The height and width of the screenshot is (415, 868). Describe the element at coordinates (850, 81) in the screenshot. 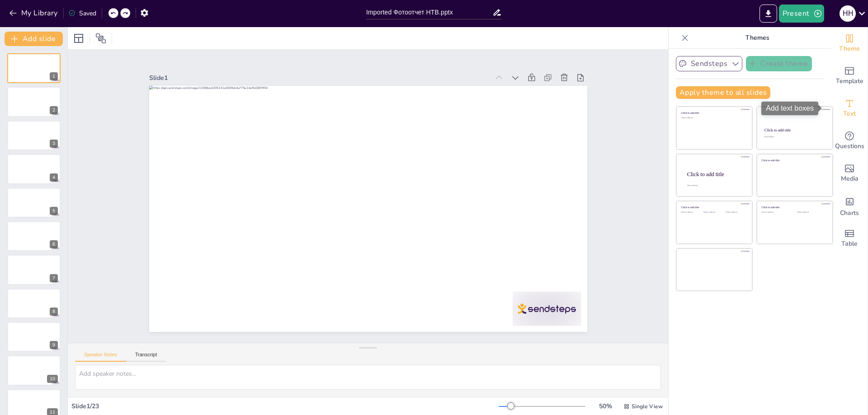

I see `span: Template` at that location.